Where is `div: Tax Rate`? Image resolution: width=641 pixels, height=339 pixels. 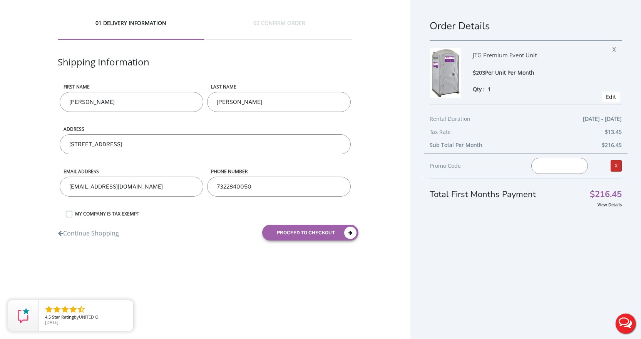
div: Tax Rate is located at coordinates (526, 134).